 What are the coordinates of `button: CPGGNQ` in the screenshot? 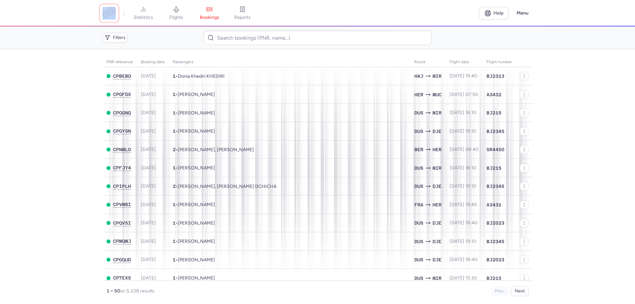 It's located at (122, 113).